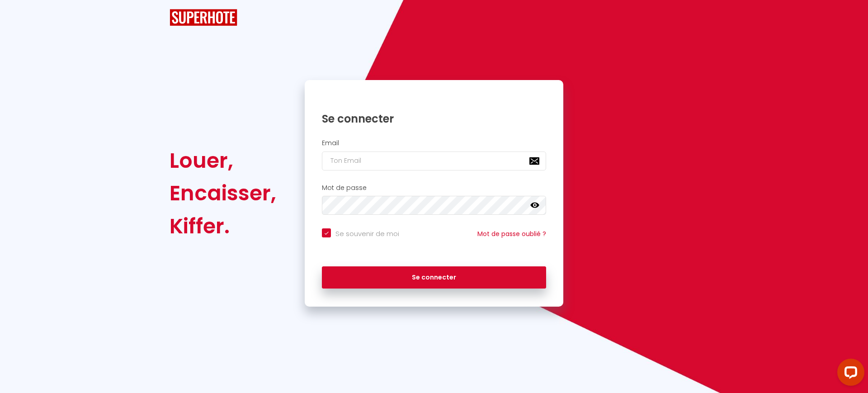 Image resolution: width=868 pixels, height=393 pixels. Describe the element at coordinates (434, 278) in the screenshot. I see `button: Se connecter` at that location.